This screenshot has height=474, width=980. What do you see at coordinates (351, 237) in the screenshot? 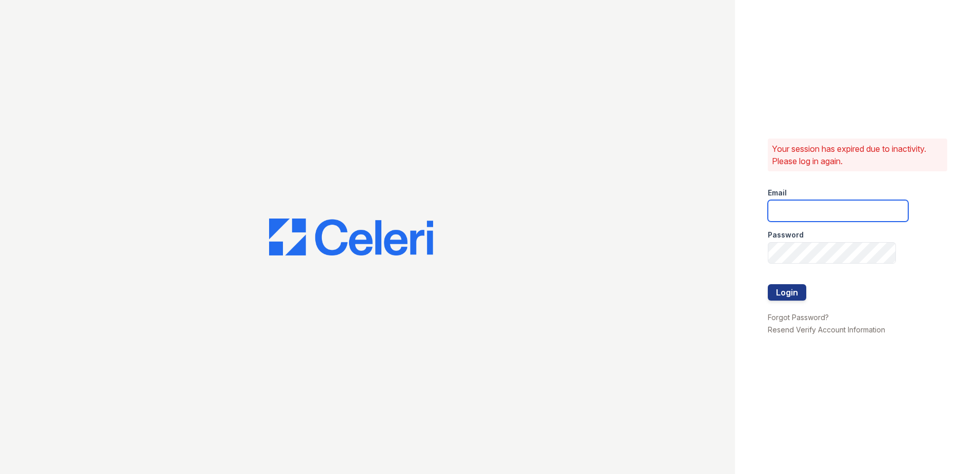
I see `img: CE_Logo_Blue-a8612792a0a2168367f1c8372b55b34899dd931a85d93a1a3d3e32e68fde9ad4.png` at bounding box center [351, 237].